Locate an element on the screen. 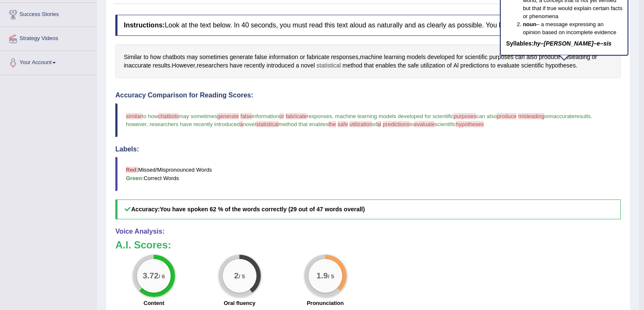 This screenshot has width=644, height=310. label: Content is located at coordinates (154, 303).